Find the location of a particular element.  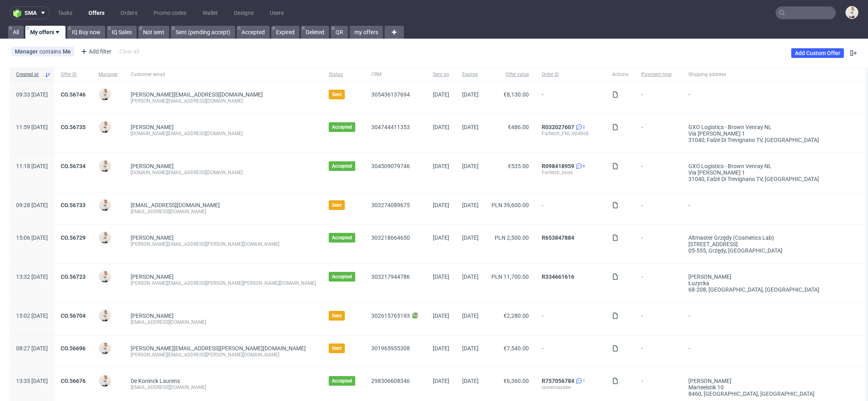

a: R098418959 is located at coordinates (558, 166).